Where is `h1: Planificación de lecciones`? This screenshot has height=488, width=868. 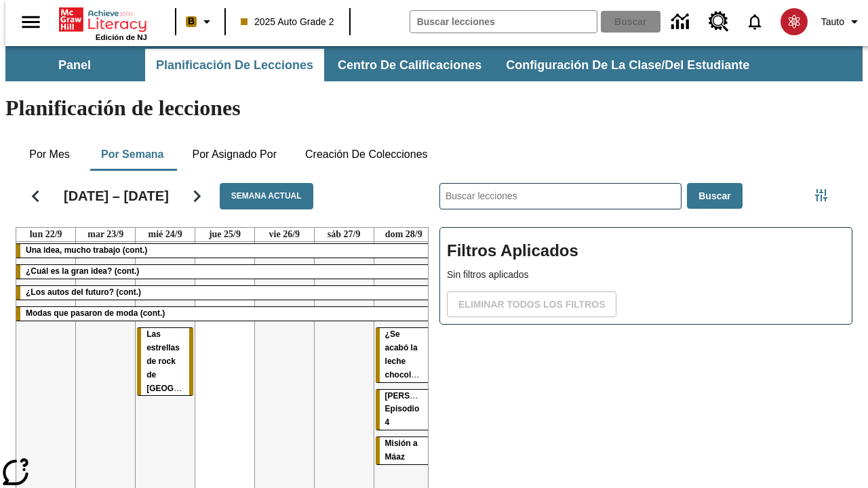
h1: Planificación de lecciones is located at coordinates (434, 108).